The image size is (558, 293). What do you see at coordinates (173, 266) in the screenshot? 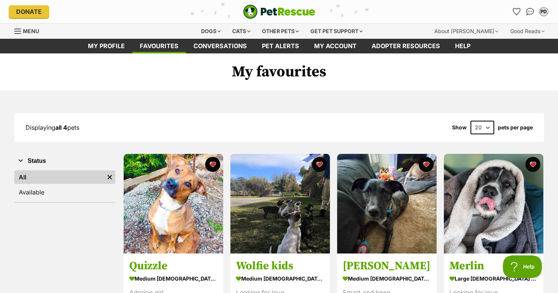
I see `h3: Quizzle` at bounding box center [173, 266].